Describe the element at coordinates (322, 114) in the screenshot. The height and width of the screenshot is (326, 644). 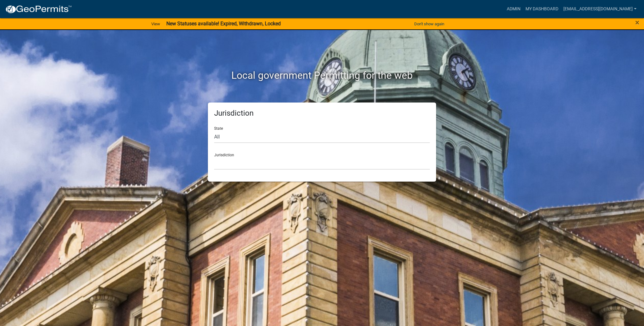
I see `h5: Jurisdiction` at that location.